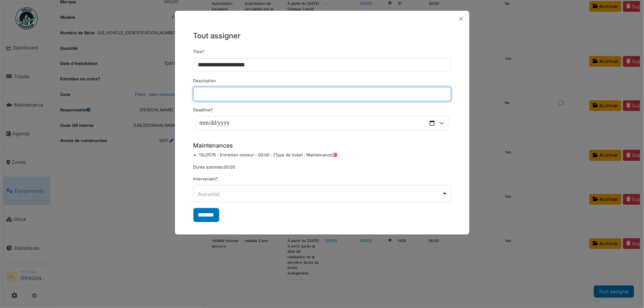 The width and height of the screenshot is (644, 308). What do you see at coordinates (205, 81) in the screenshot?
I see `label: Description` at bounding box center [205, 81].